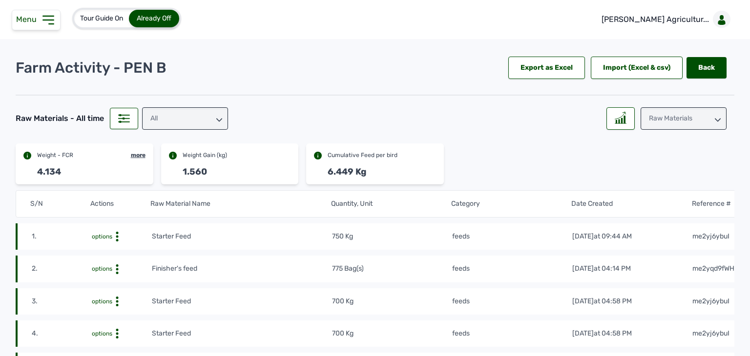  What do you see at coordinates (612, 268) in the screenshot?
I see `span: at 04:14 PM` at bounding box center [612, 268].